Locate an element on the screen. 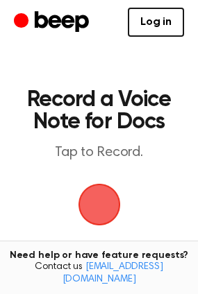  span: Contact us is located at coordinates (99, 274).